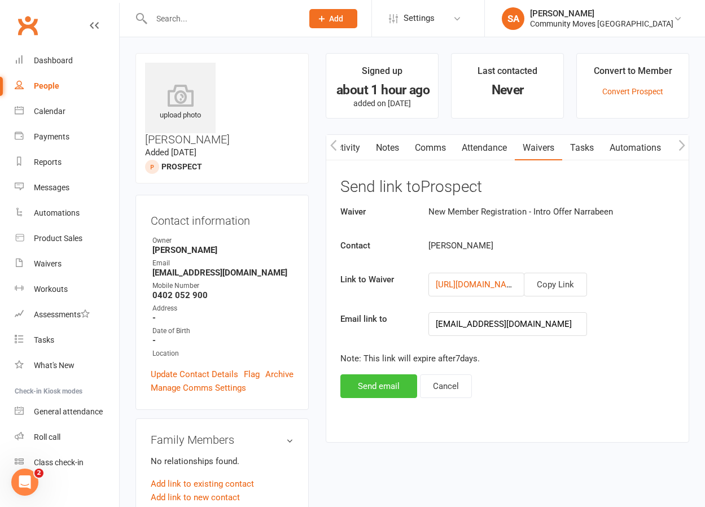 Image resolution: width=705 pixels, height=507 pixels. Describe the element at coordinates (223, 353) in the screenshot. I see `div: Location` at that location.